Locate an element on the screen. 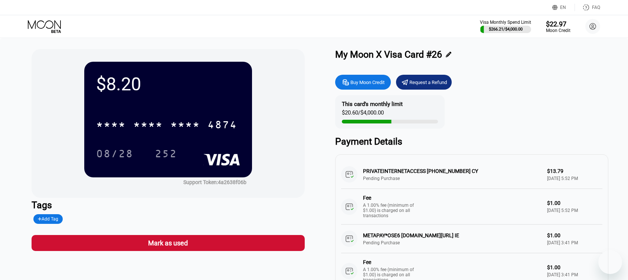 The height and width of the screenshot is (280, 628). div: My Moon X Visa Card #26 is located at coordinates (389, 54).